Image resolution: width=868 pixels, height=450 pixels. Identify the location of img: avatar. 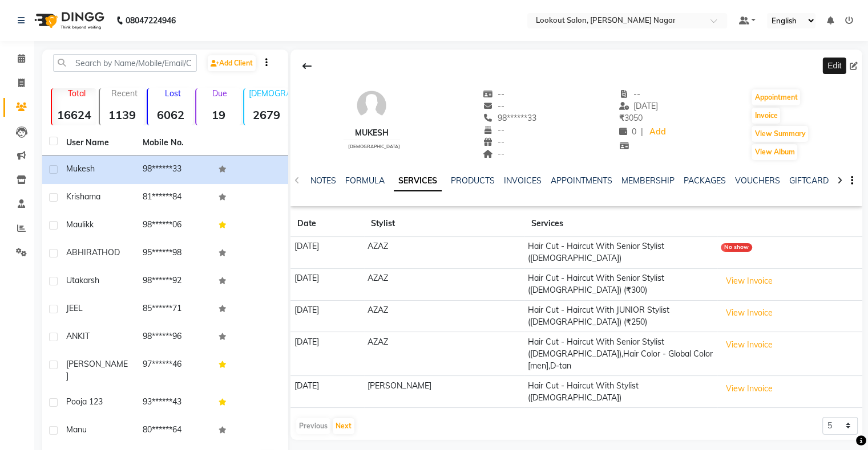
(371, 106).